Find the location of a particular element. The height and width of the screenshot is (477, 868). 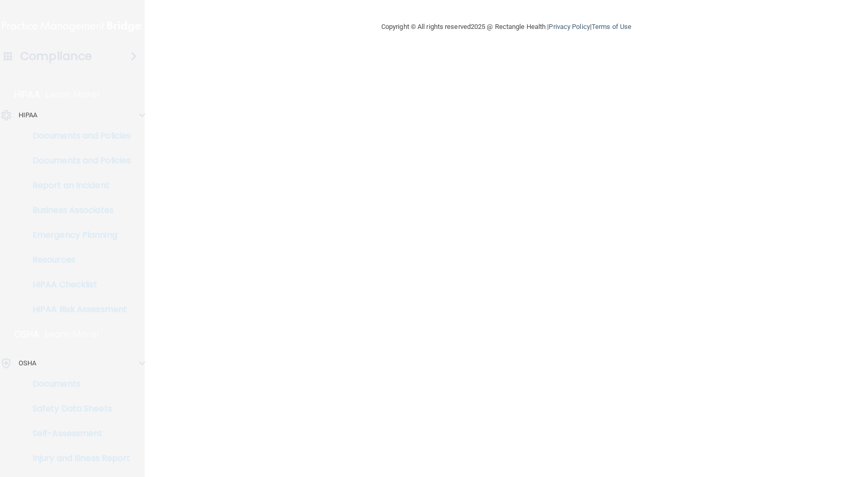

h4: Compliance is located at coordinates (56, 57).